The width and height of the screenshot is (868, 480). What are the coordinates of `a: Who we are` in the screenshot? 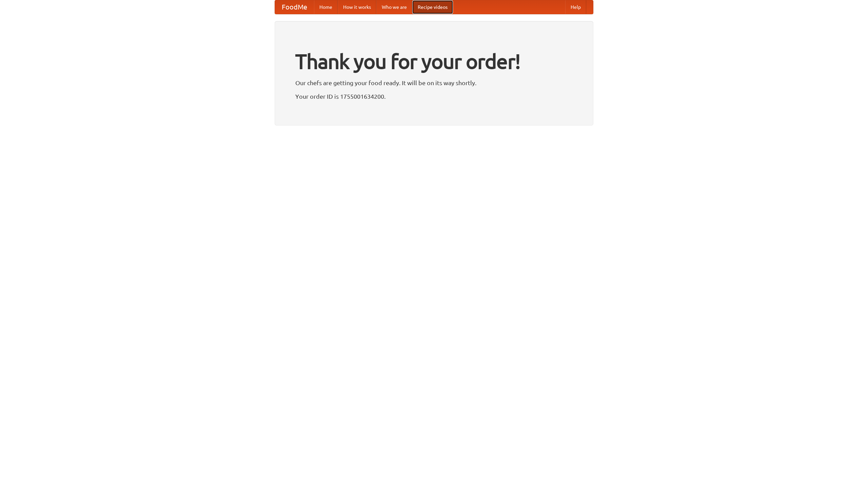 It's located at (394, 7).